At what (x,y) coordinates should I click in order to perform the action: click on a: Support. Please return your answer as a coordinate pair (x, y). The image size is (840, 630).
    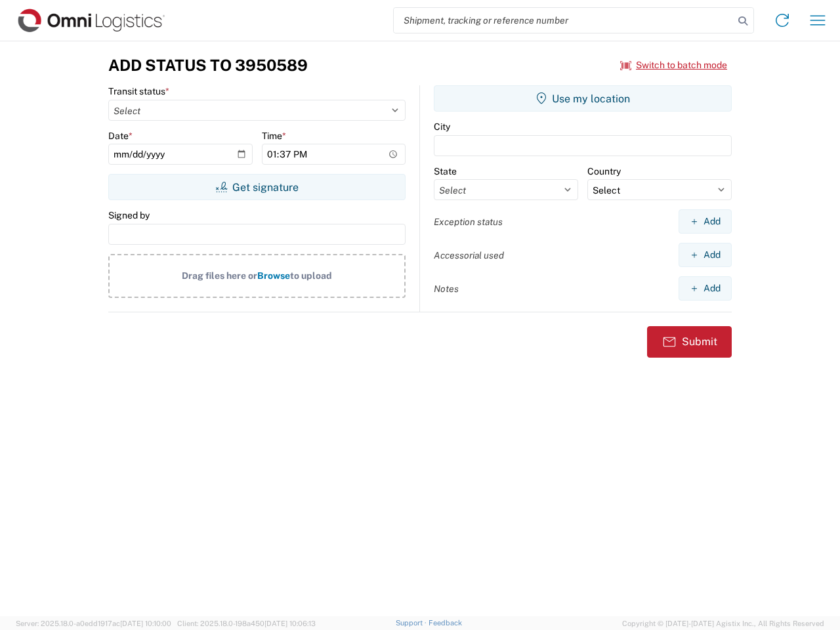
    Looking at the image, I should click on (412, 622).